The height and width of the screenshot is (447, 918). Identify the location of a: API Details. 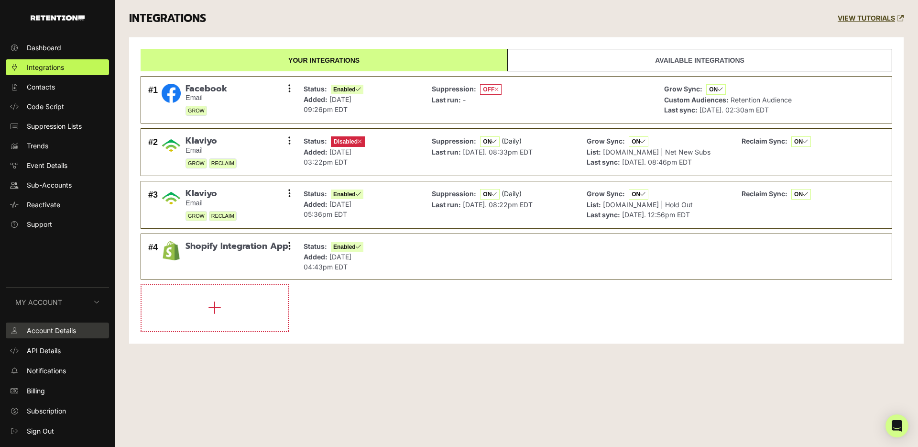
(57, 350).